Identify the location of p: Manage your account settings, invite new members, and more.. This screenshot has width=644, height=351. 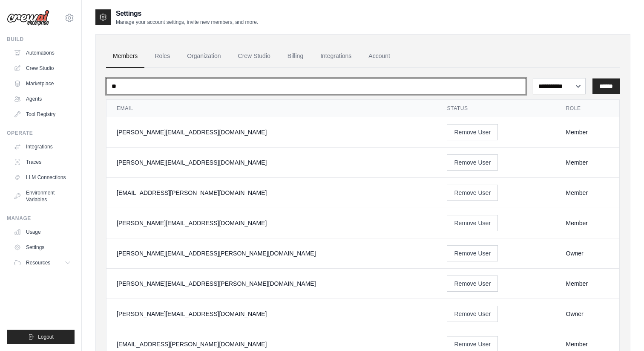
(187, 22).